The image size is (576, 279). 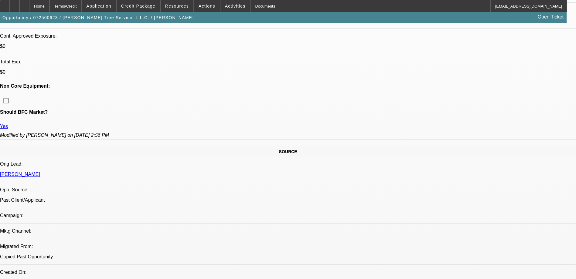 What do you see at coordinates (177, 6) in the screenshot?
I see `span: Resources` at bounding box center [177, 6].